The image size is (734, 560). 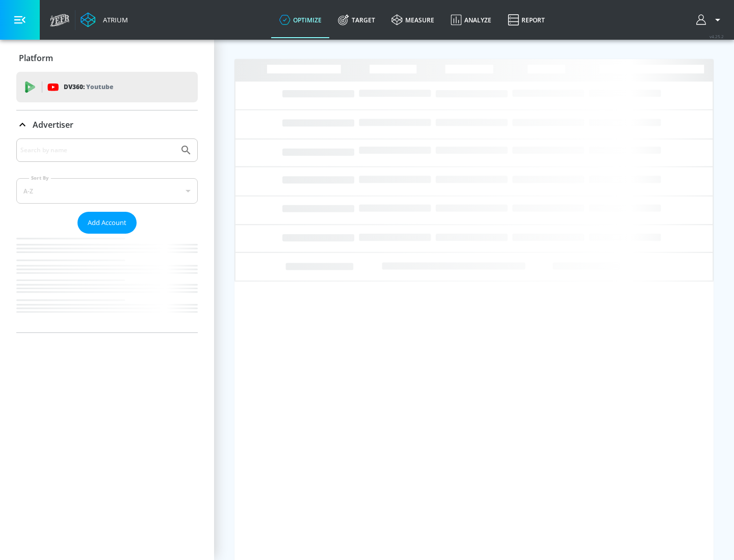 What do you see at coordinates (107, 58) in the screenshot?
I see `div: Platform` at bounding box center [107, 58].